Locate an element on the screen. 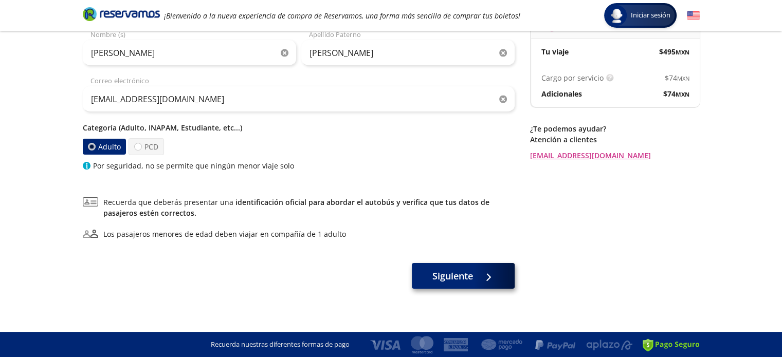 Image resolution: width=782 pixels, height=357 pixels. input: Correo electrónico is located at coordinates (299, 99).